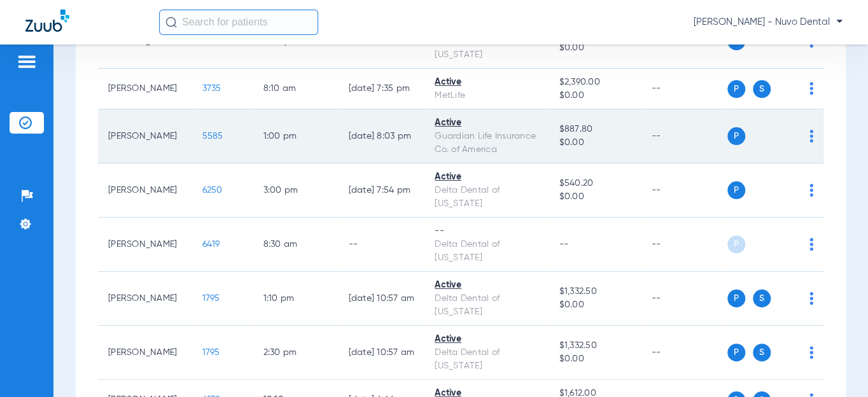 Image resolution: width=868 pixels, height=397 pixels. Describe the element at coordinates (211, 244) in the screenshot. I see `span: 6419` at that location.